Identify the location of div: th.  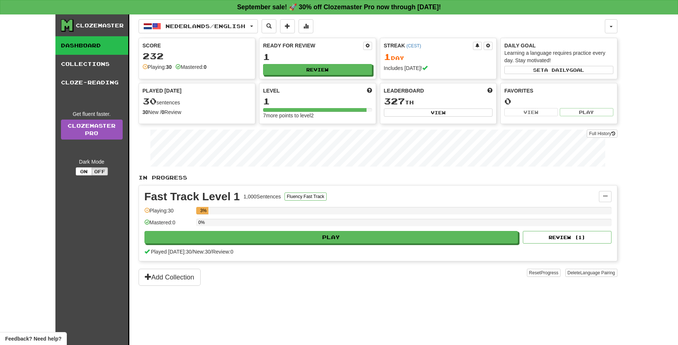
(438, 101).